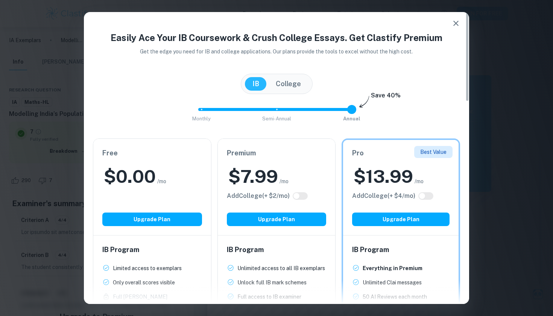  Describe the element at coordinates (276, 52) in the screenshot. I see `p: Get the edge you need for IB and college applications. Our plans provide the tools to excel witho...` at that location.